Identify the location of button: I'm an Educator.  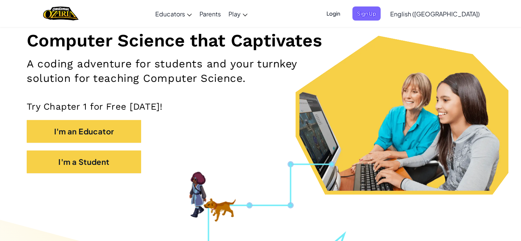
(84, 132).